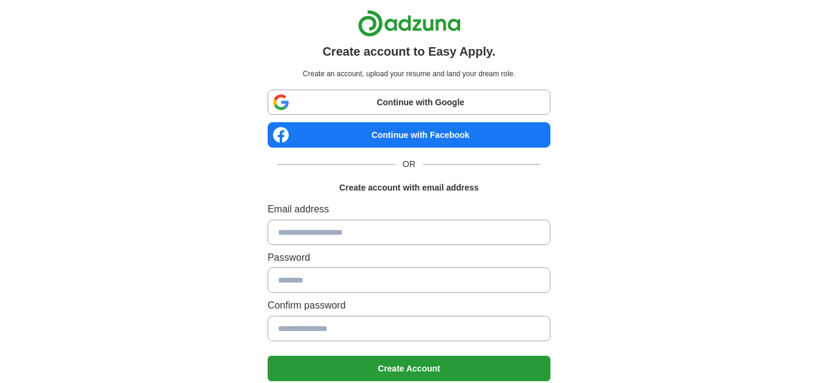 The width and height of the screenshot is (818, 383). I want to click on a: Continue with Facebook, so click(408, 135).